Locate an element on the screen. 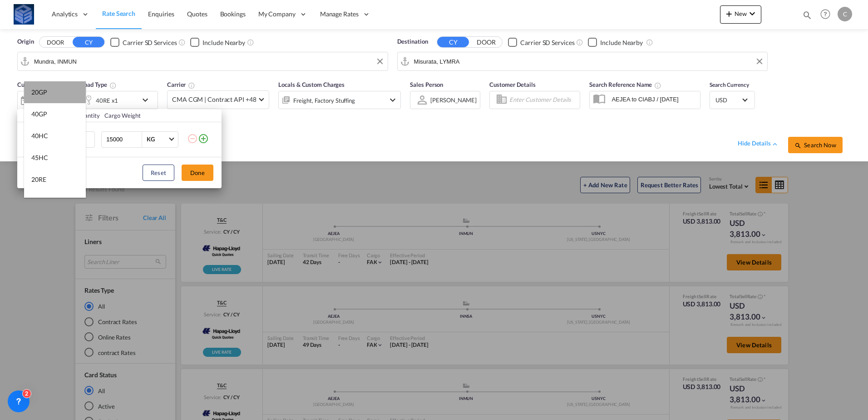 This screenshot has height=420, width=868. div: 45HC is located at coordinates (40, 158).